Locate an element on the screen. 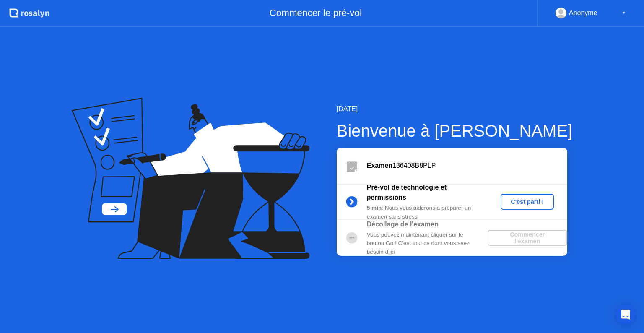  button: Commencer l'examen is located at coordinates (528, 238).